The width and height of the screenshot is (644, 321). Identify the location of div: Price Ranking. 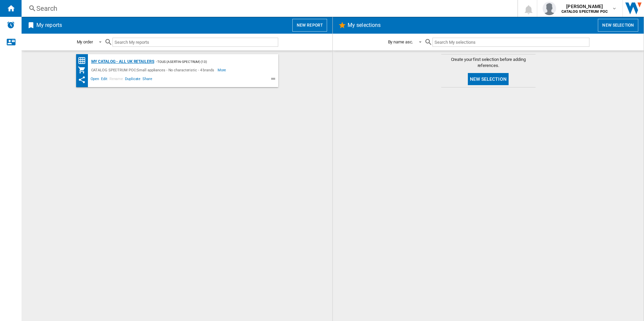
(84, 60).